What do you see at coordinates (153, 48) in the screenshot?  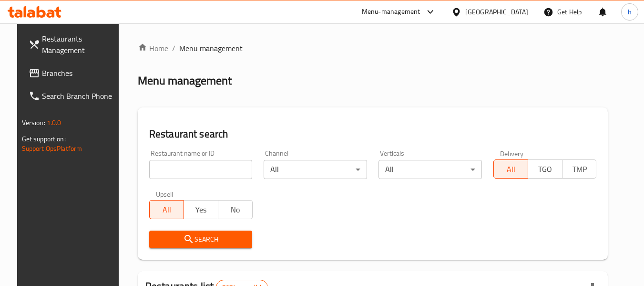 I see `a: Home` at bounding box center [153, 48].